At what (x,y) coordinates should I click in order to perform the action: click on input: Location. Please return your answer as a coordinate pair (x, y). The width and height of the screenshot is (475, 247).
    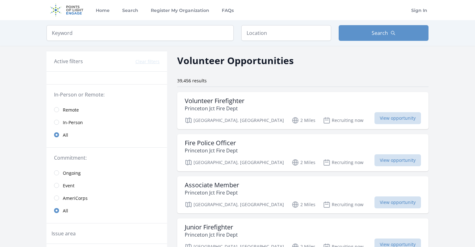
    Looking at the image, I should click on (286, 33).